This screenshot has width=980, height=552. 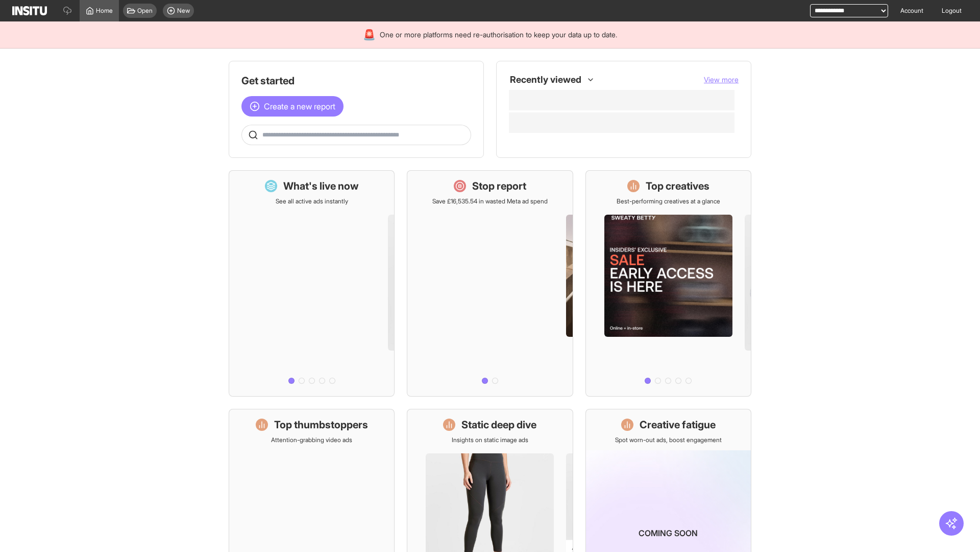 I want to click on span: Create a new report, so click(x=299, y=106).